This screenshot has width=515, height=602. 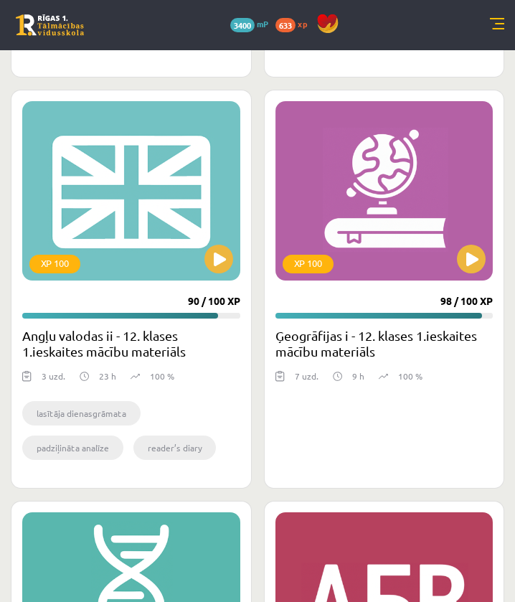 I want to click on span: 633, so click(x=286, y=25).